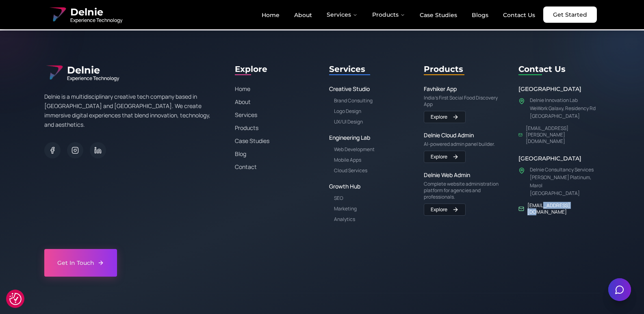  Describe the element at coordinates (344, 186) in the screenshot. I see `a: Growth Hub` at that location.